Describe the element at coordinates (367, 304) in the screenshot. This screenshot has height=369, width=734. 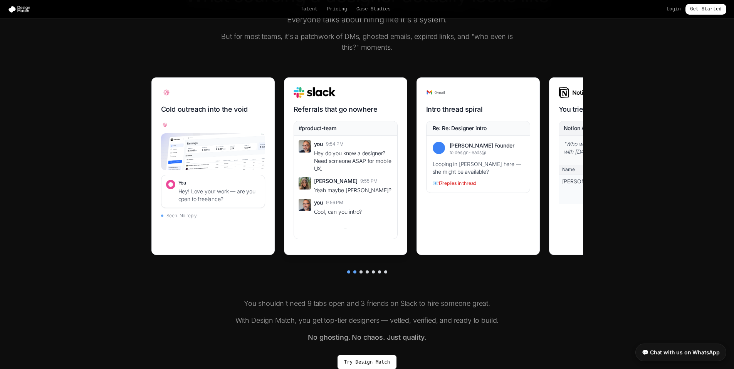
I see `p: You shouldn't need 9 tabs open and 3 friends on Slack to hire someone great.` at that location.